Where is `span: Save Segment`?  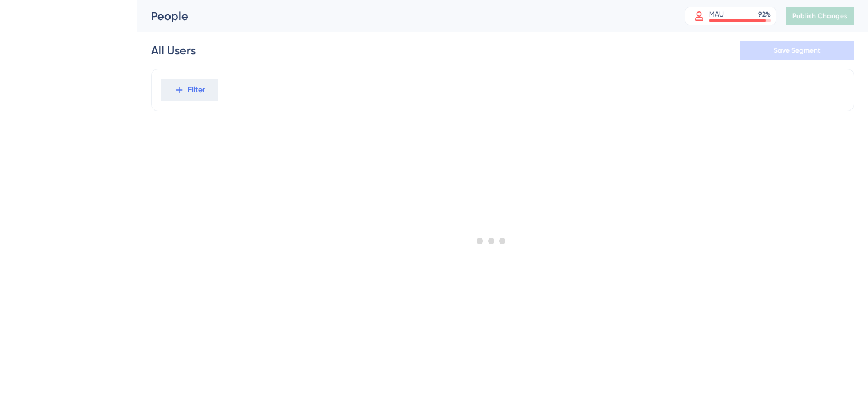
span: Save Segment is located at coordinates (798, 51).